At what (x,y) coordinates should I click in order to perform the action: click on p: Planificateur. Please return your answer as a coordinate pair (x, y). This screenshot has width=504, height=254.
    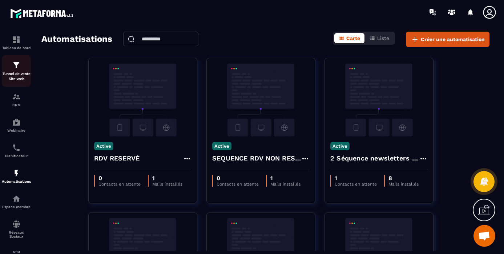
    Looking at the image, I should click on (16, 156).